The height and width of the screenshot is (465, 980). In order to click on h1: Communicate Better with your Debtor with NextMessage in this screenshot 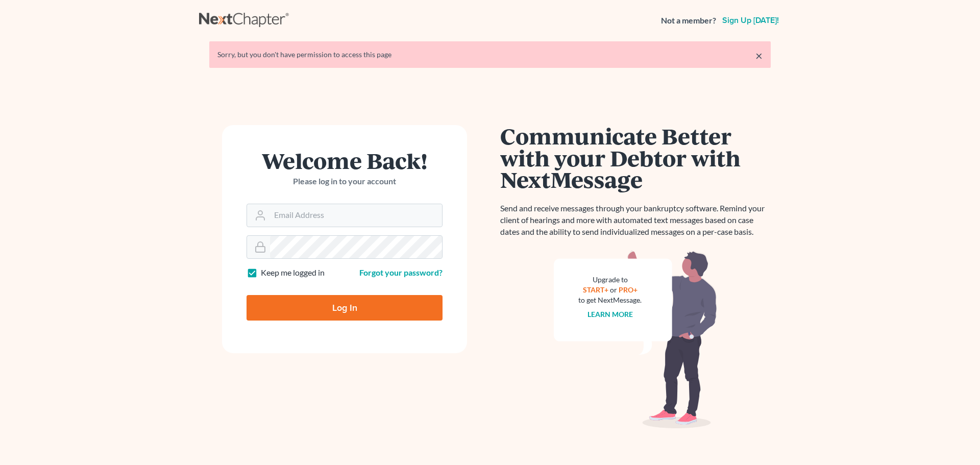, I will do `click(636, 158)`.